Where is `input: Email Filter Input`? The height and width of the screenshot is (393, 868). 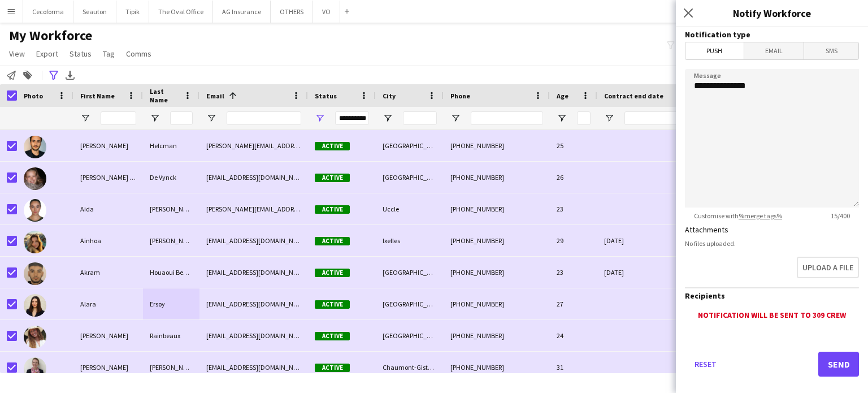
input: Email Filter Input is located at coordinates (264, 118).